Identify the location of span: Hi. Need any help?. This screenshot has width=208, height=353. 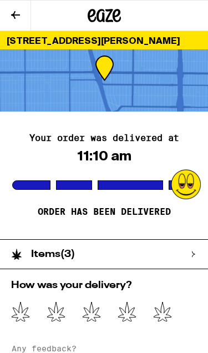
(49, 13).